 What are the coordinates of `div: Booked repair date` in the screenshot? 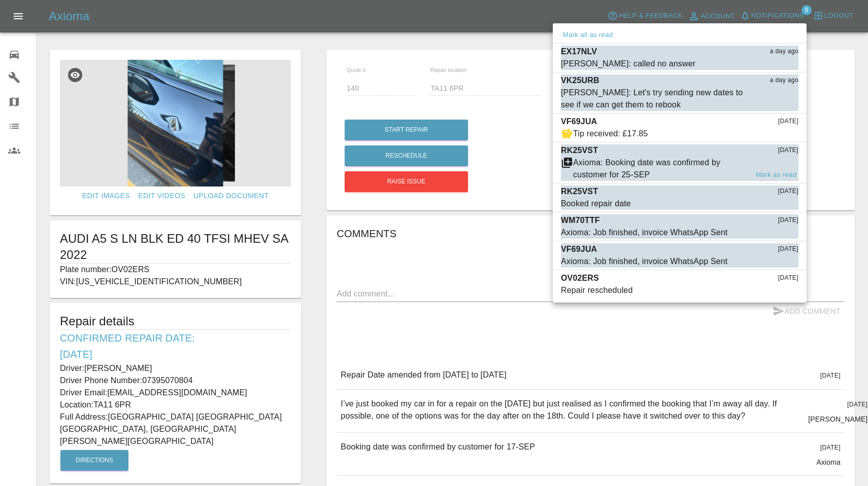 It's located at (596, 204).